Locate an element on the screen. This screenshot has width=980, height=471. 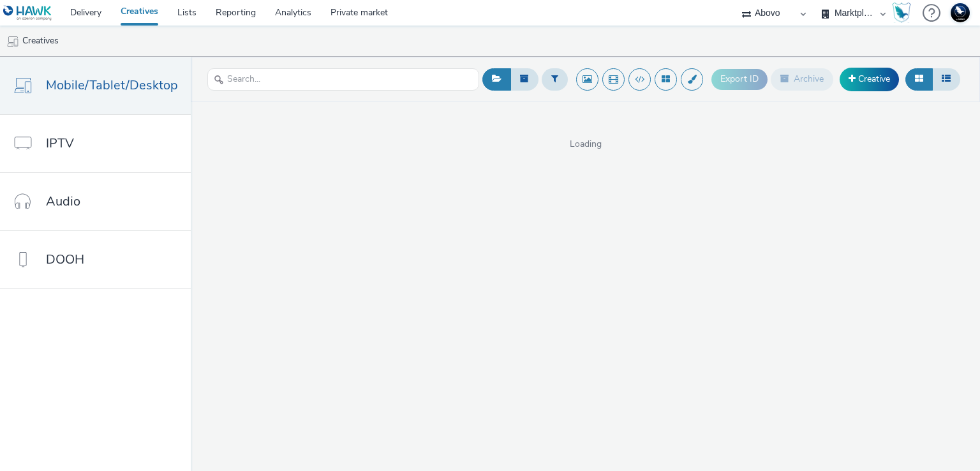
span: Audio is located at coordinates (63, 201).